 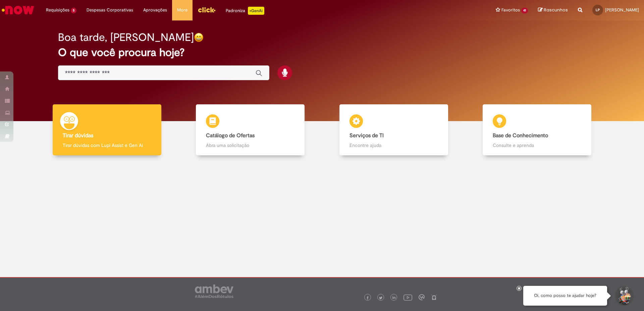 I want to click on a: Tirar dúvidas Tirar dúvidas com Lupi Assist e Gen Ai, so click(x=107, y=130).